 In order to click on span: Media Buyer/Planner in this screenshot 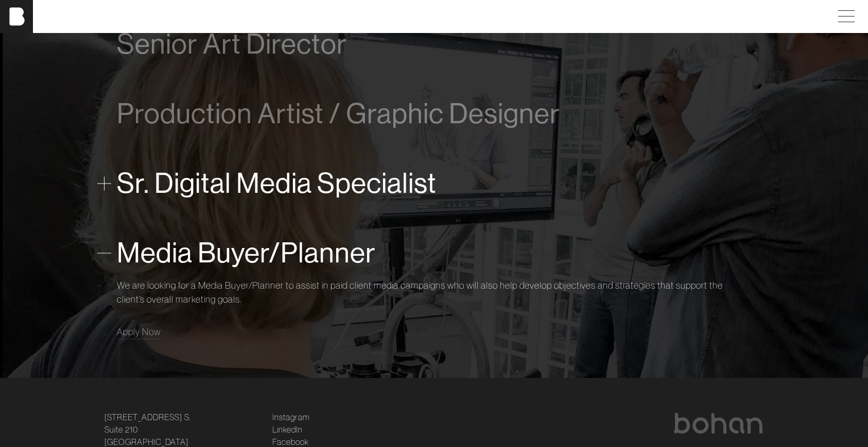, I will do `click(246, 252)`.